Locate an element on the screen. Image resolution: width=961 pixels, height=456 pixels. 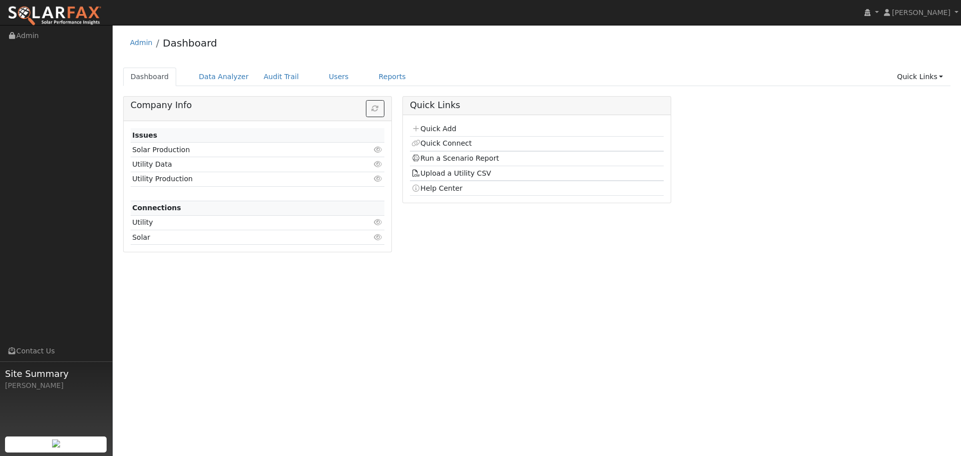
td: Solar Production is located at coordinates (237, 150).